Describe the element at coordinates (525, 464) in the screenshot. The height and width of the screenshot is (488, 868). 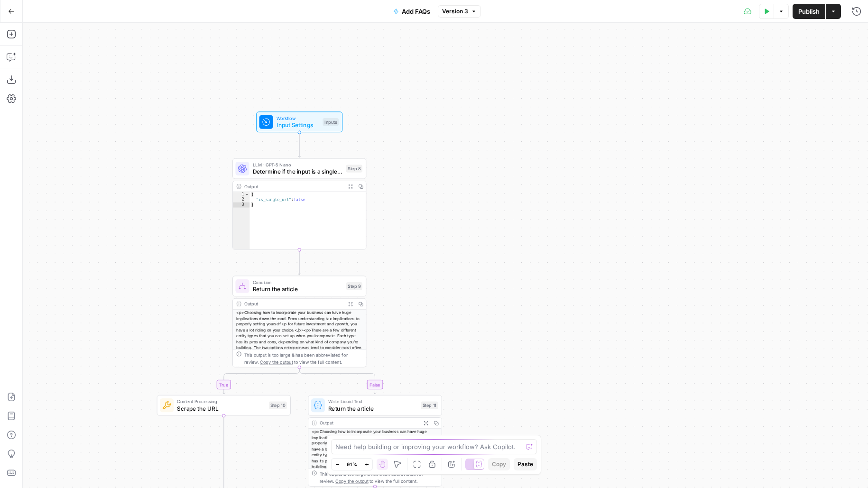
I see `button: Paste` at that location.